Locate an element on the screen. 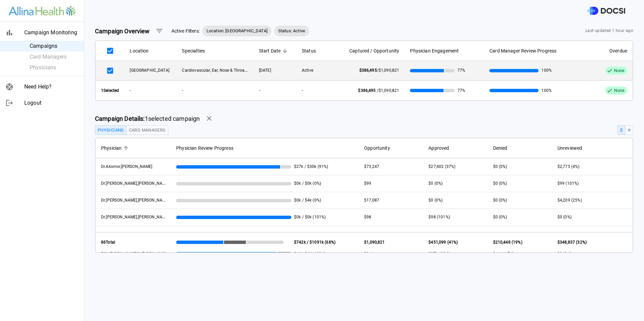  span: $99 (101%) is located at coordinates (568, 183).